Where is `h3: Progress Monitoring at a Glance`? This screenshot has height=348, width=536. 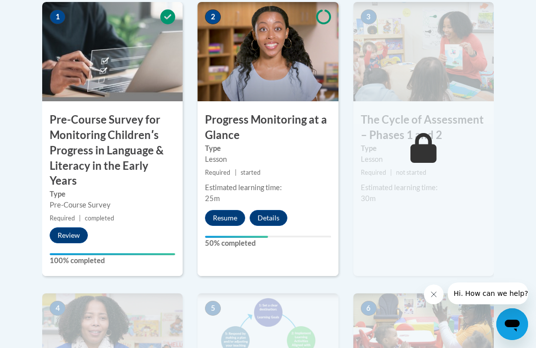 h3: Progress Monitoring at a Glance is located at coordinates (267, 128).